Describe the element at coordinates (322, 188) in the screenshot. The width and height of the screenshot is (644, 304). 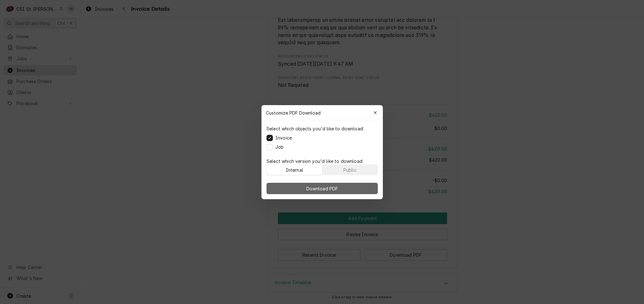
I see `span: Download PDF` at that location.